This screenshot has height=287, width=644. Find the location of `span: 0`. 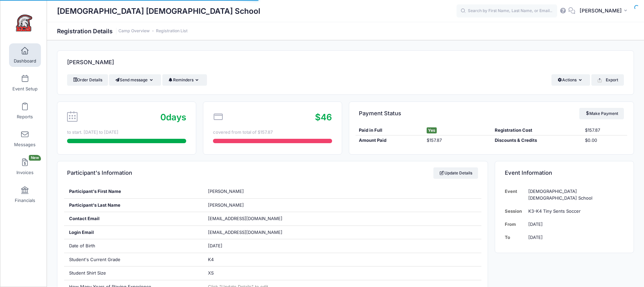

span: 0 is located at coordinates (163, 117).